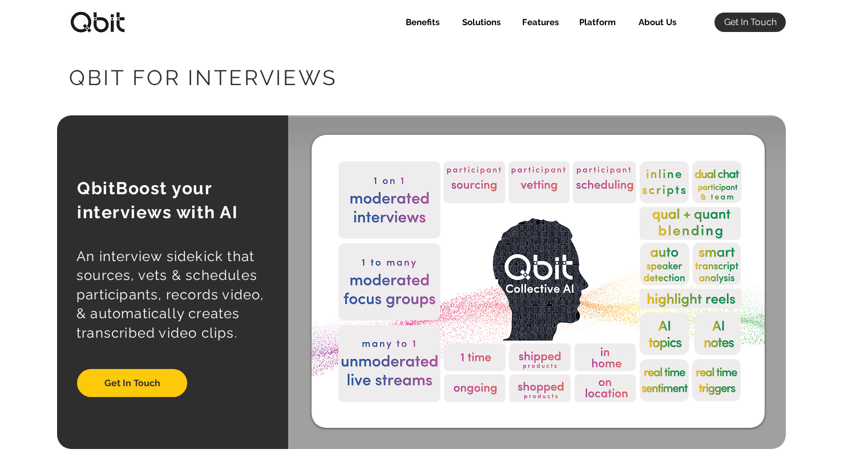 This screenshot has height=457, width=856. Describe the element at coordinates (170, 294) in the screenshot. I see `span: An interview sidekick that sources, vets & schedules participants, records video, & automatically...` at that location.